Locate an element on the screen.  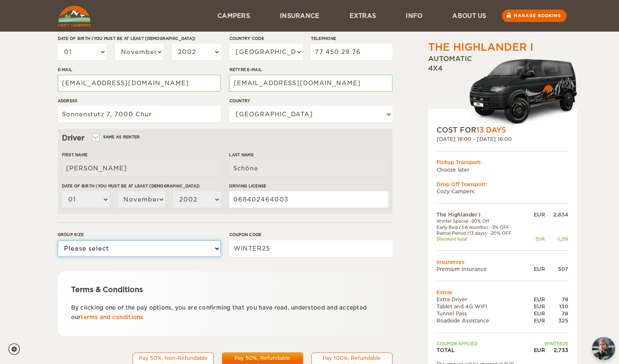
div: 325 is located at coordinates (556, 320).